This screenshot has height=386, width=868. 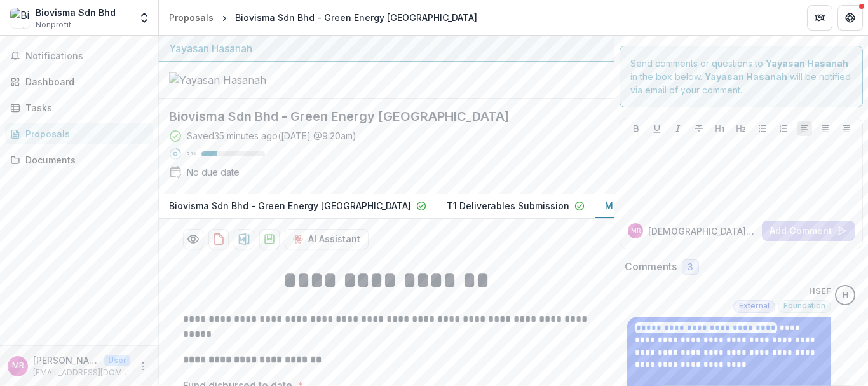 I want to click on span: 3, so click(x=690, y=267).